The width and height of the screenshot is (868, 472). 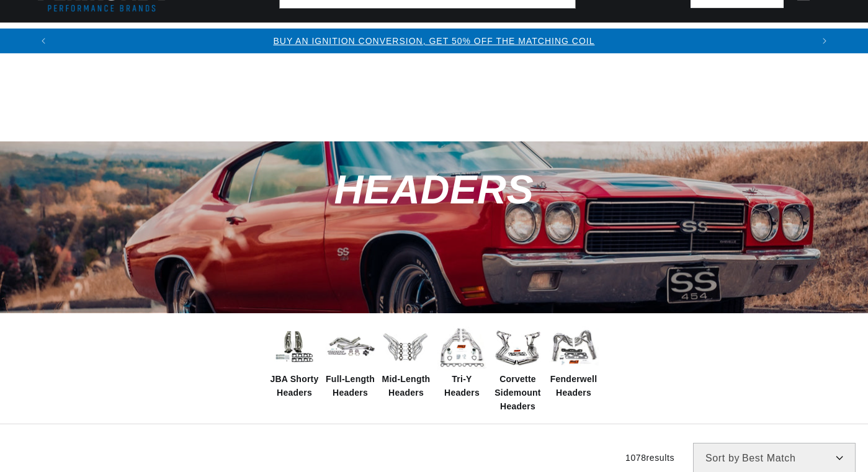 I want to click on span: JBA Shorty Headers, so click(x=295, y=386).